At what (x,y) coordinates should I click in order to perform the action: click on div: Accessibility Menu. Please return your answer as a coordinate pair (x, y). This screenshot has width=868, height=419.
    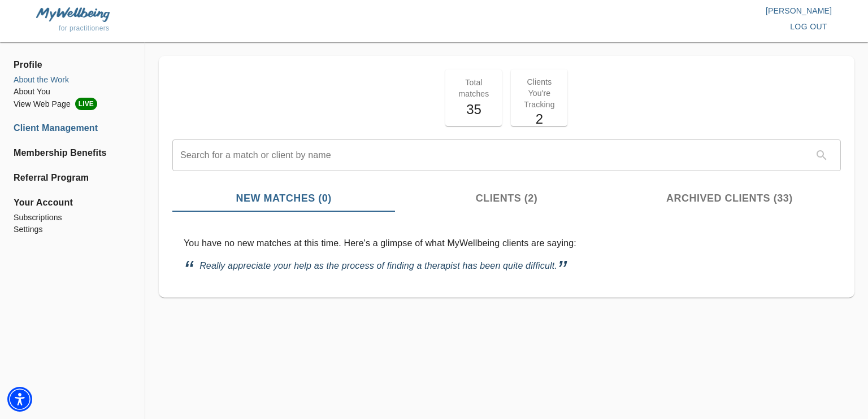
    Looking at the image, I should click on (20, 399).